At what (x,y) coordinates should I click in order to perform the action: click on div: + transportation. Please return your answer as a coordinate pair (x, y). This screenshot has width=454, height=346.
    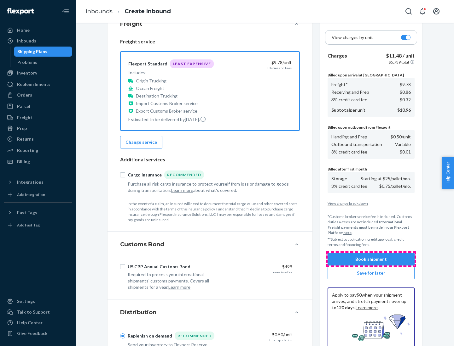
    Looking at the image, I should click on (280, 340).